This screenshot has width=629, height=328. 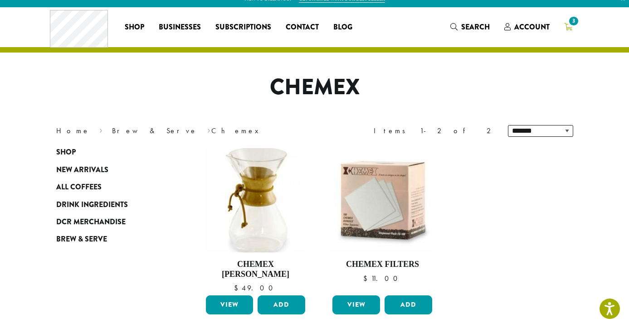 I want to click on span: Account, so click(x=532, y=27).